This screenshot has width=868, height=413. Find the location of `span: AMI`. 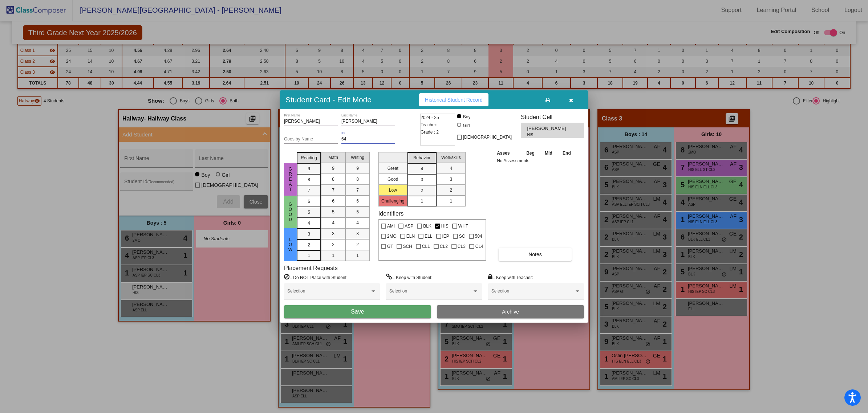

span: AMI is located at coordinates (391, 226).